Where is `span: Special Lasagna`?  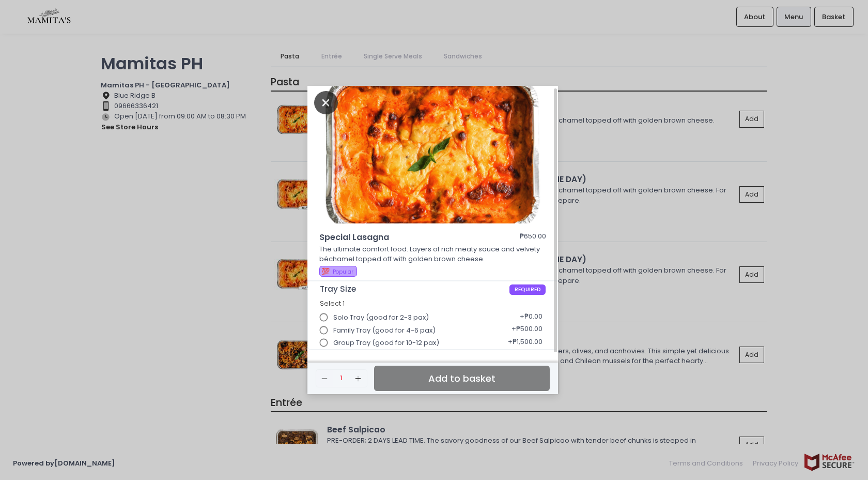
span: Special Lasagna is located at coordinates (404, 238).